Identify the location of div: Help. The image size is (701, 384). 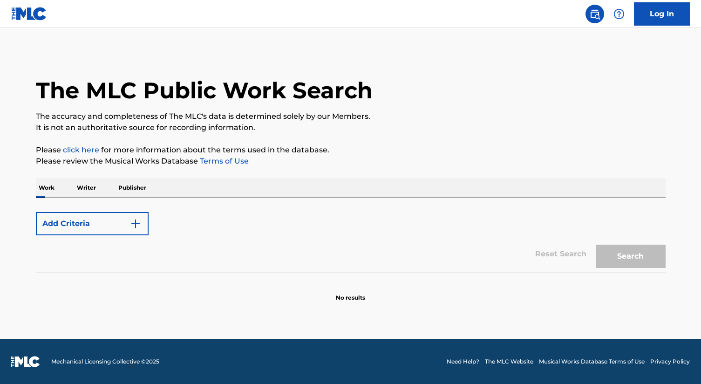
(619, 14).